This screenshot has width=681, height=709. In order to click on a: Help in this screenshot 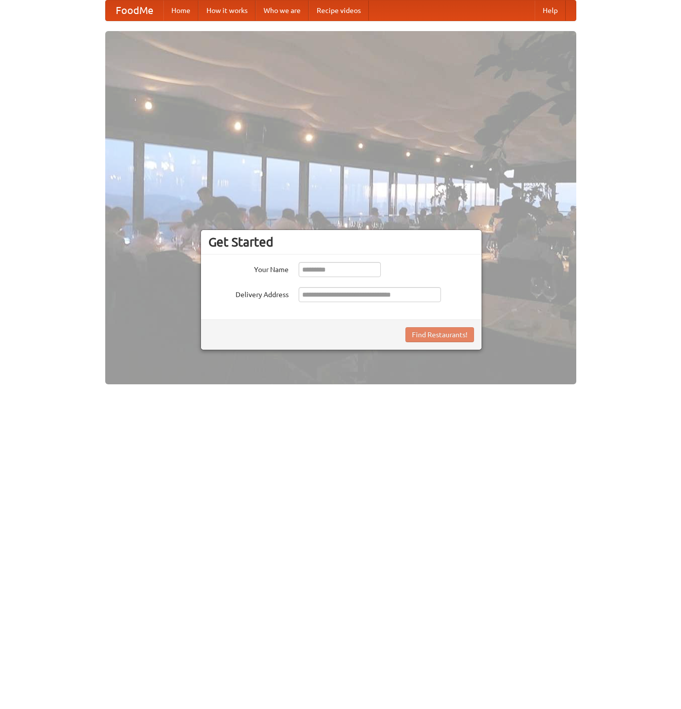, I will do `click(550, 11)`.